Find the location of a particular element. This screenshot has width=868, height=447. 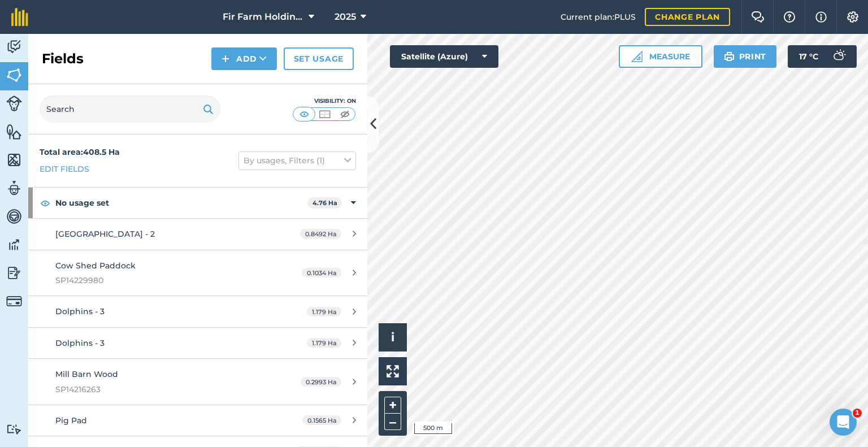

img: svg+xml;base64,PHN2ZyB4bWxucz0iaHR0cDovL3d3dy53My5vcmcvMjAwMC9zdmciIHdpZHRoPSIxOCIgaGVpZ2h0PSIyNC... is located at coordinates (45, 203).